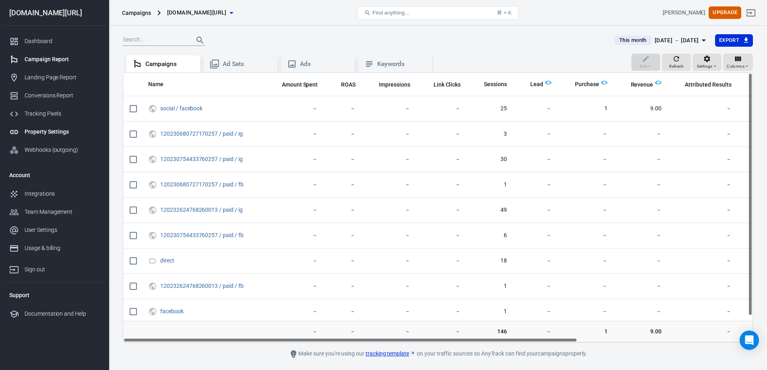 This screenshot has width=767, height=370. I want to click on div: Team Management, so click(62, 212).